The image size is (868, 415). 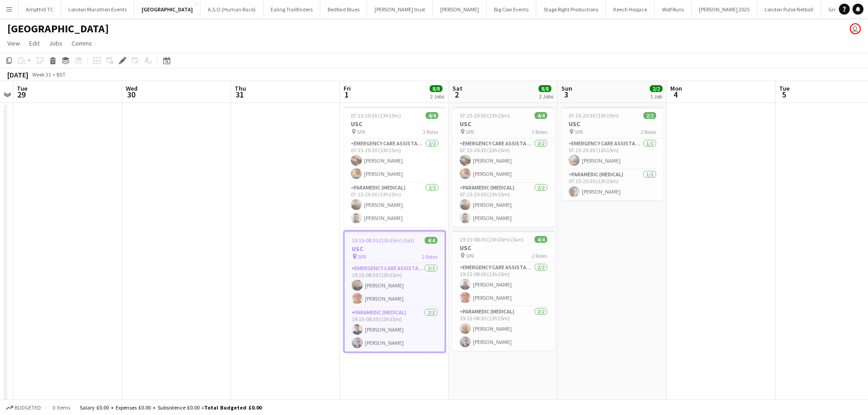 What do you see at coordinates (346, 94) in the screenshot?
I see `span: 1` at bounding box center [346, 94].